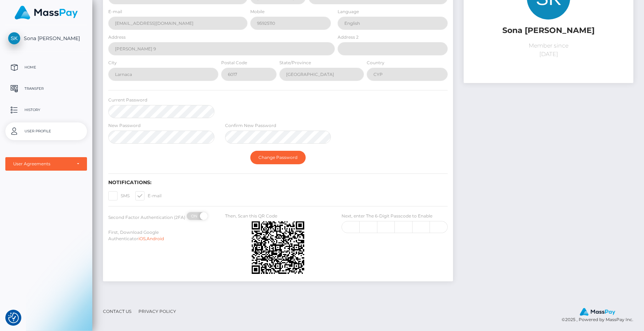  I want to click on label: Second Factor Authentication (2FA), so click(146, 218).